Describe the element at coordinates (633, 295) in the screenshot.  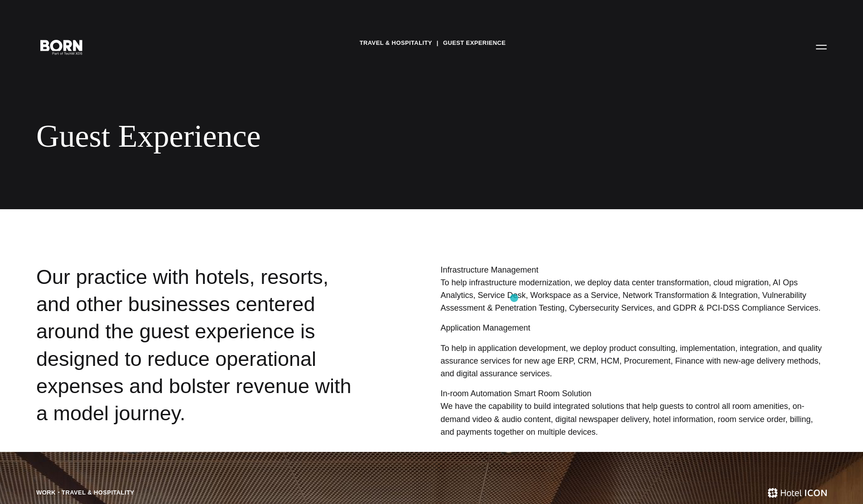
I see `p: To help infrastructure modernization, we deploy data center transformation, cloud migration, AI O...` at that location.